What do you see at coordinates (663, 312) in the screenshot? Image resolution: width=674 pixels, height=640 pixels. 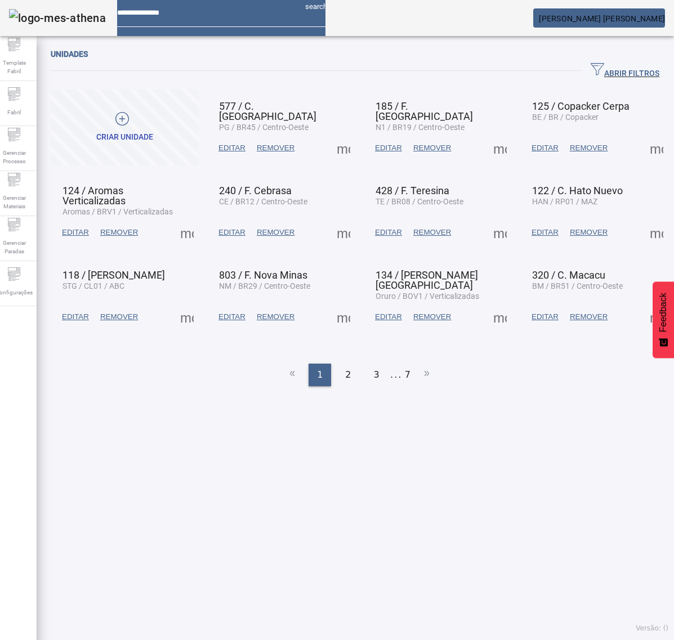 I see `span: Feedback` at bounding box center [663, 312].